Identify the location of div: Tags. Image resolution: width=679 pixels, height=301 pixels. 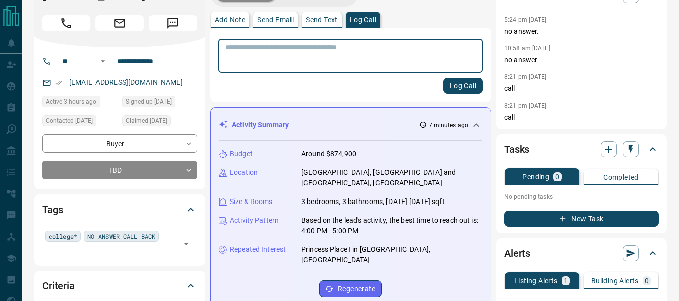
(120, 210).